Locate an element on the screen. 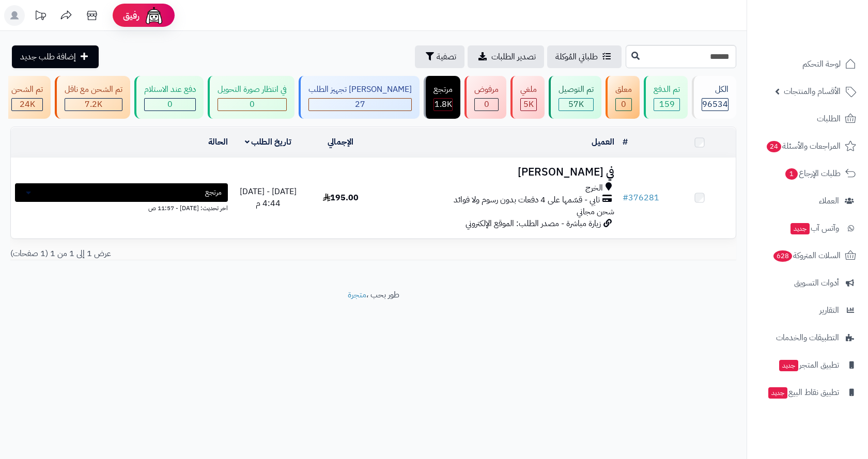 This screenshot has width=868, height=459. span: 628 is located at coordinates (783, 256).